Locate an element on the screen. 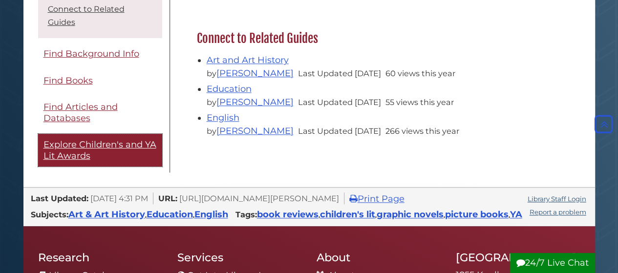 Image resolution: width=618 pixels, height=273 pixels. a: Art & Art History is located at coordinates (106, 214).